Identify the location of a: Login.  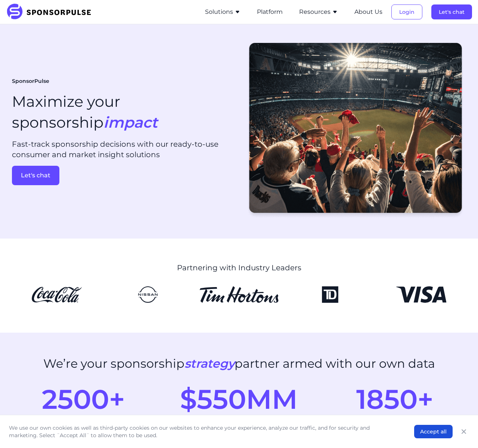
(407, 12).